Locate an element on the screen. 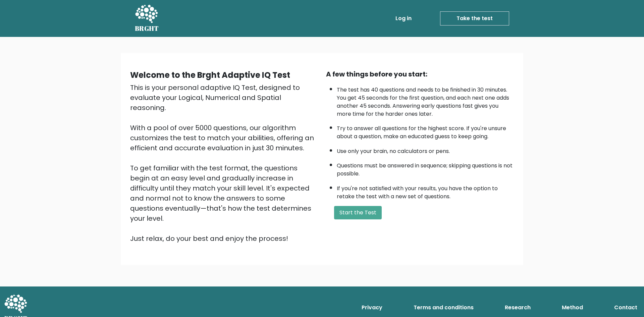  b: Welcome to the Brght Adaptive IQ Test is located at coordinates (210, 75).